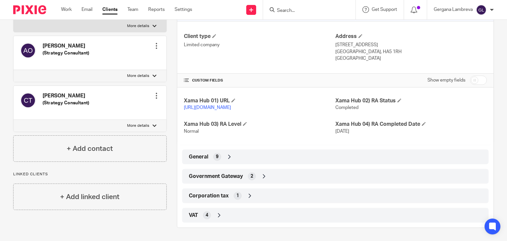 Image resolution: width=507 pixels, height=241 pixels. What do you see at coordinates (90, 149) in the screenshot?
I see `h4: + Add contact` at bounding box center [90, 149].